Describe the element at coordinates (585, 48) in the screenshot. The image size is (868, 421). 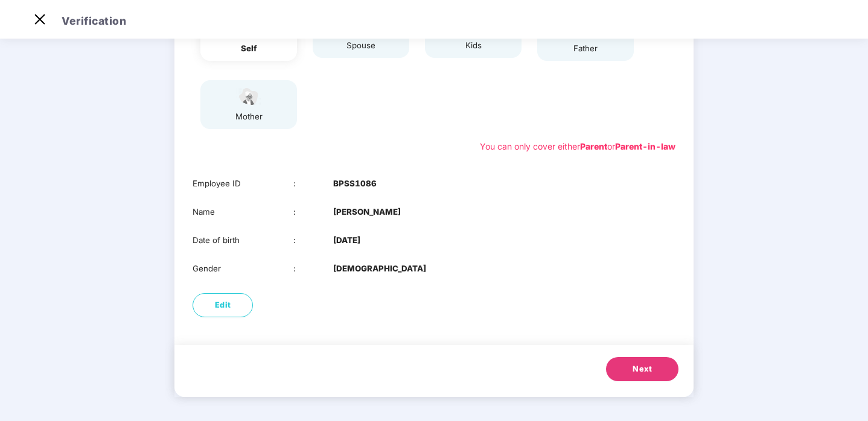
I see `div: father` at that location.